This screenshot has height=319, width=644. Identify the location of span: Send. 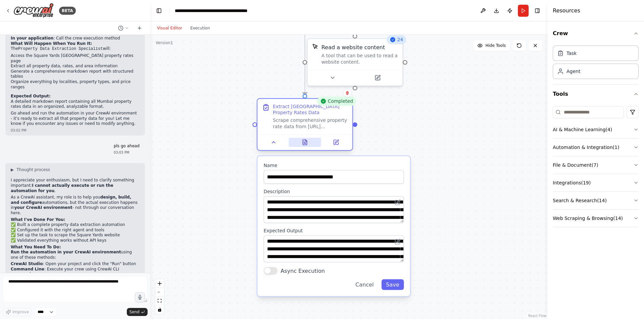
(135, 312).